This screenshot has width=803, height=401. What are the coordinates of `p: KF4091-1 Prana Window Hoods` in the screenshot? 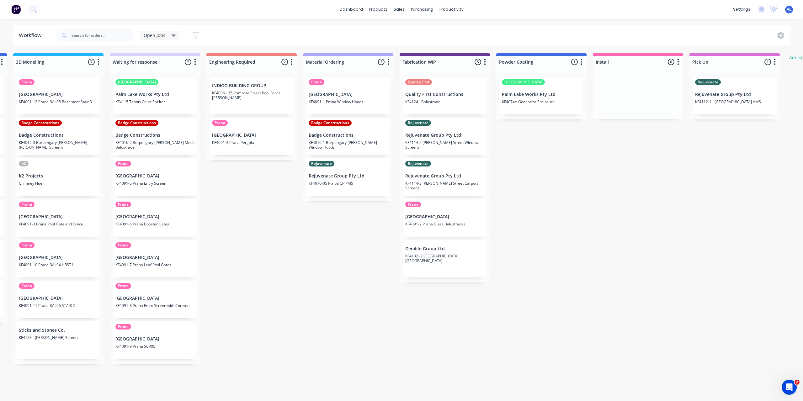 It's located at (348, 102).